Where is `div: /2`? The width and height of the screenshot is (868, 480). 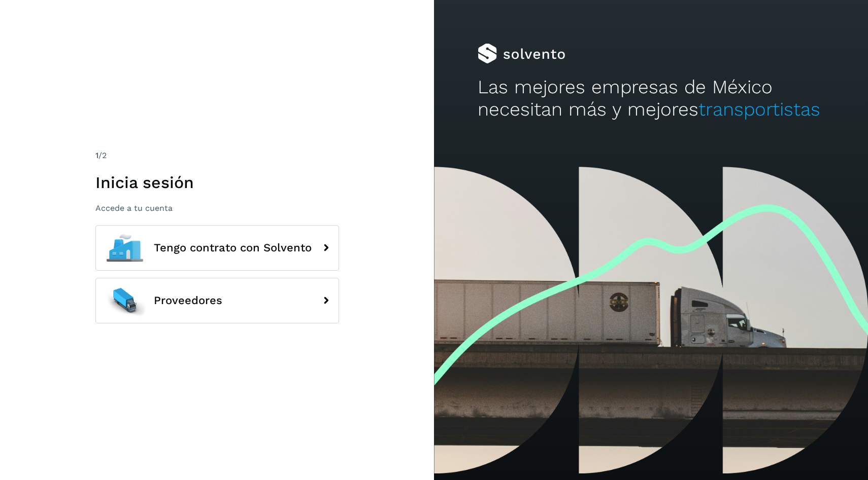
div: /2 is located at coordinates (217, 155).